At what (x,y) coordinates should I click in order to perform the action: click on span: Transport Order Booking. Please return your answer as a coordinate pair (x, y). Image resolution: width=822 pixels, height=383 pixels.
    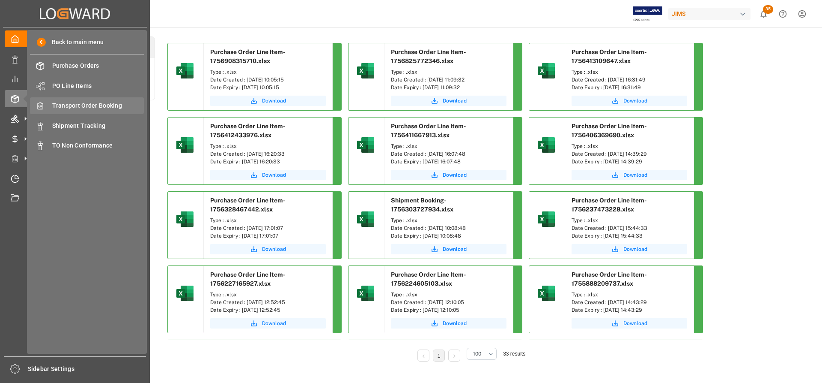
    Looking at the image, I should click on (98, 105).